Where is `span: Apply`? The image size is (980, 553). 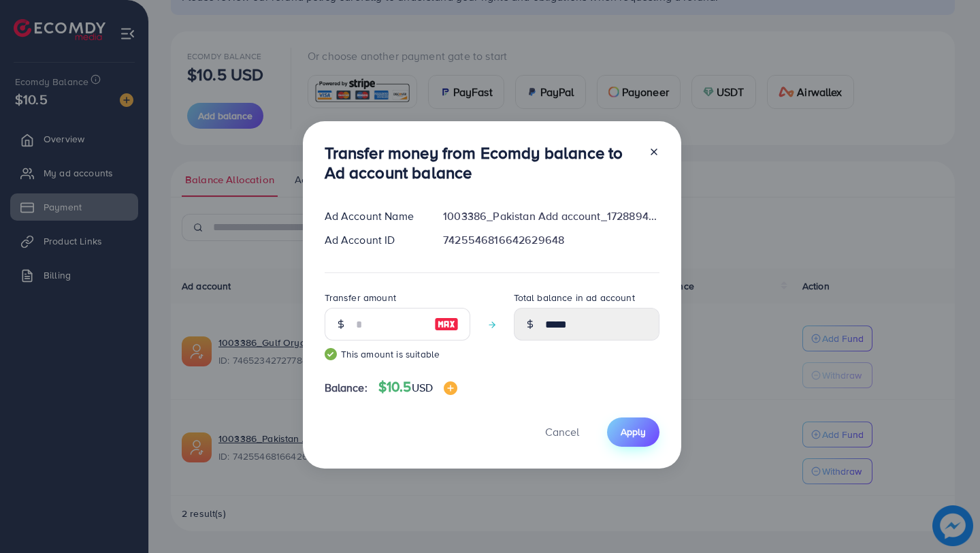
span: Apply is located at coordinates (633, 432).